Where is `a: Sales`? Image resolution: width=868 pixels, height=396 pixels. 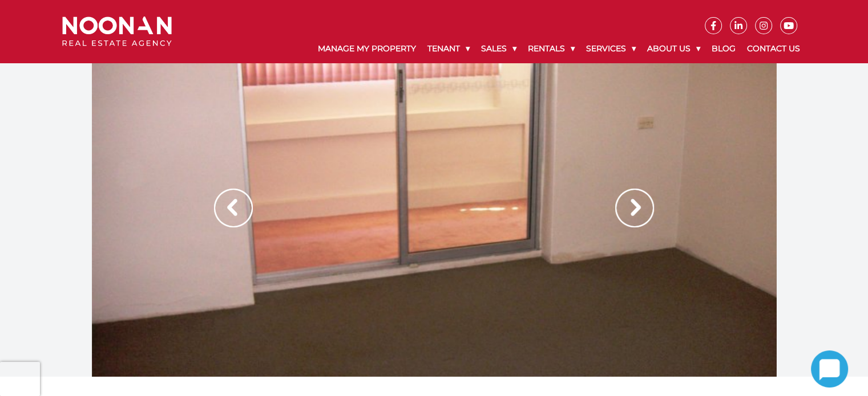
a: Sales is located at coordinates (499, 48).